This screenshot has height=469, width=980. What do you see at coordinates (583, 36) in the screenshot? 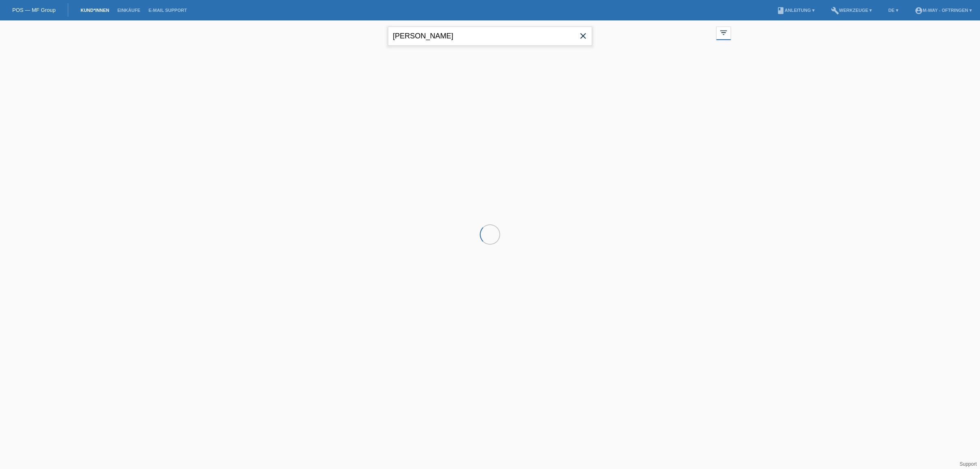
I see `i: close` at bounding box center [583, 36].